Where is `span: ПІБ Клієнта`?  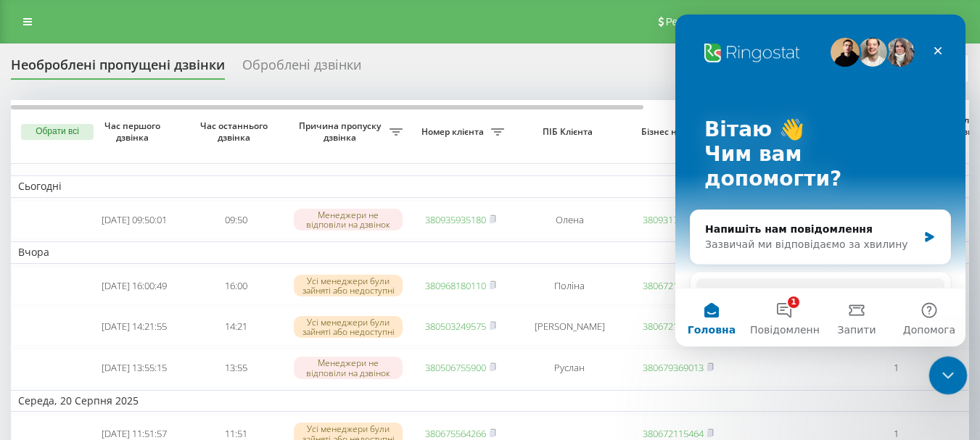 span: ПІБ Клієнта is located at coordinates (569, 132).